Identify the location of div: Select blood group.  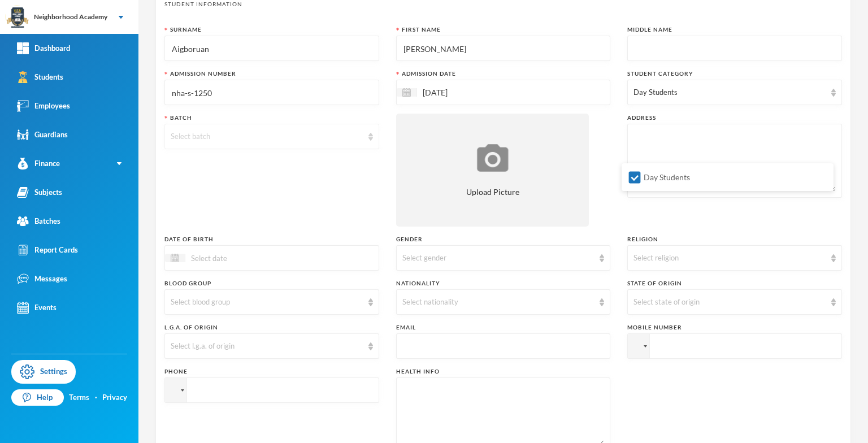
(267, 303).